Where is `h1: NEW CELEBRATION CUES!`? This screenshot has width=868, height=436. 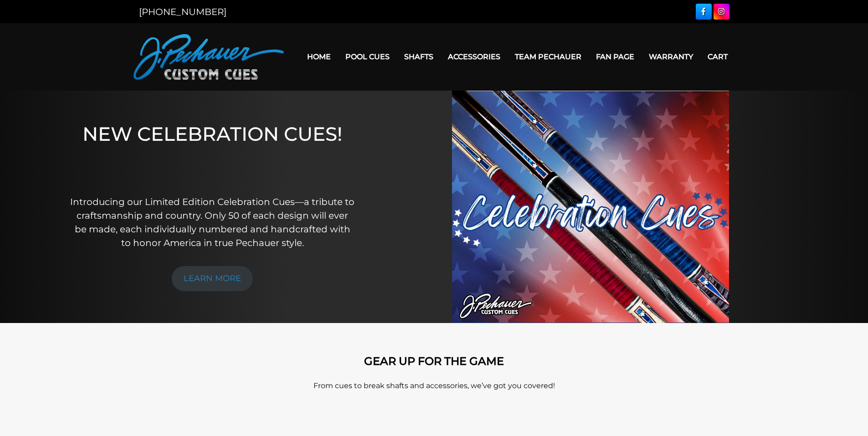
h1: NEW CELEBRATION CUES! is located at coordinates (212, 152).